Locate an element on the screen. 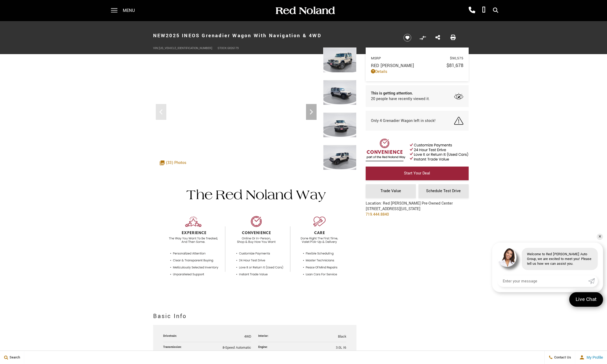 The width and height of the screenshot is (607, 364). span: $81,678 is located at coordinates (455, 65).